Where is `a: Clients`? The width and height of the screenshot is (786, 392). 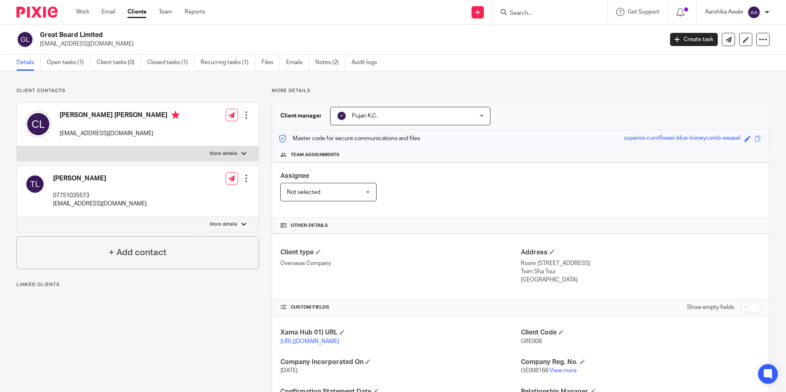
a: Clients is located at coordinates (137, 12).